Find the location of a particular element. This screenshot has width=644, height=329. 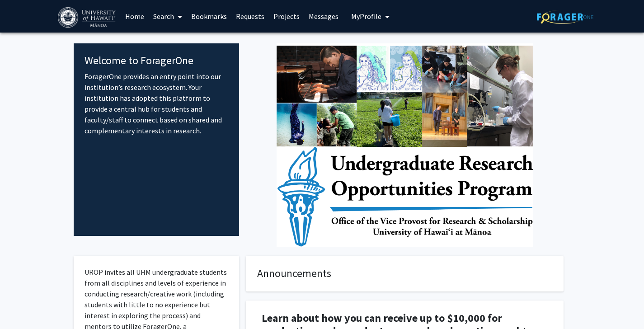

p: ForagerOne provides an entry point into our institution’s research ecosystem. Your institution ha... is located at coordinates (156, 104).